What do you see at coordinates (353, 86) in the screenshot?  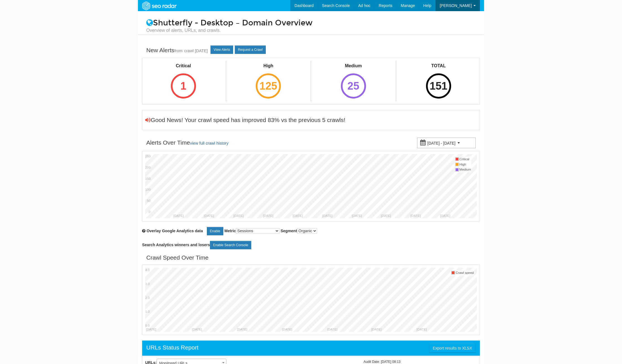 I see `div: 25` at bounding box center [353, 86].